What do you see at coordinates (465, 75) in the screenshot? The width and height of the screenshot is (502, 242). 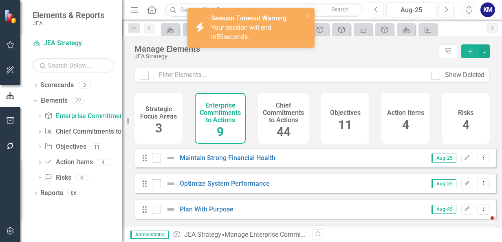 I see `div: Show Deleted` at bounding box center [465, 75].